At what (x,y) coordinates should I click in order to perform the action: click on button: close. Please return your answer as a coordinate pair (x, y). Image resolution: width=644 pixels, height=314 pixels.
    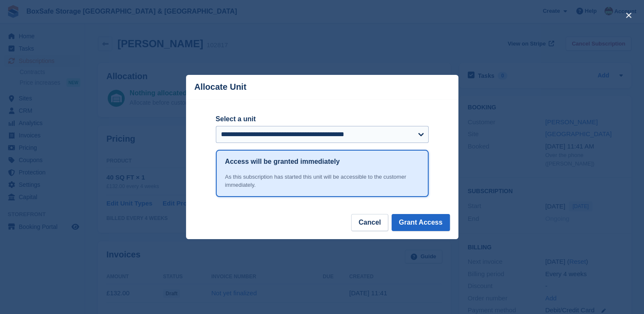
    Looking at the image, I should click on (629, 15).